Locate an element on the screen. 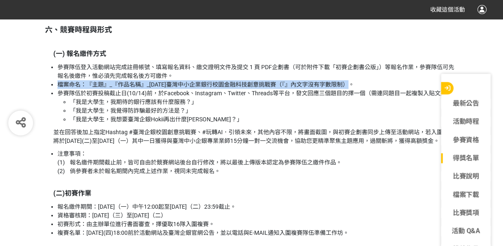  strong: (一) 報名繳件方式 is located at coordinates (80, 53).